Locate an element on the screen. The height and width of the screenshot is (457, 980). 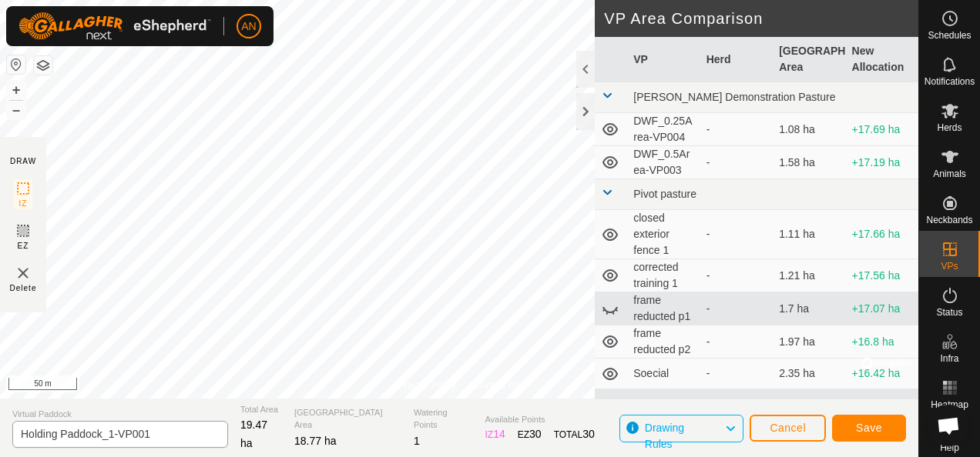
td: frame reducted p2 is located at coordinates (663, 342).